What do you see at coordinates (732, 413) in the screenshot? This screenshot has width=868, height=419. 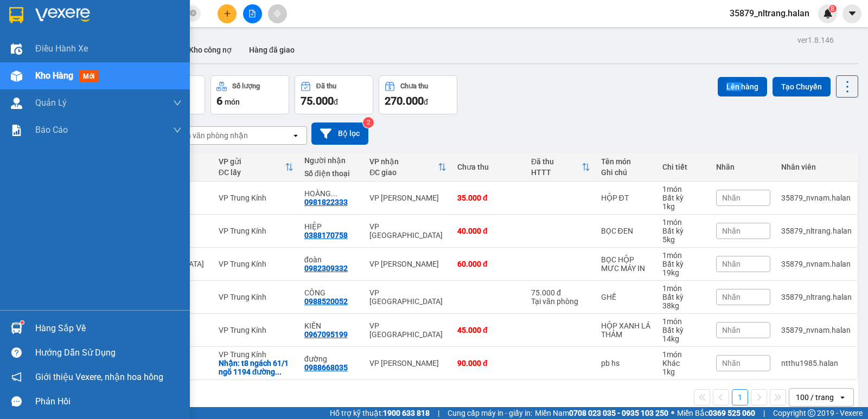 I see `strong: 0369 525 060` at bounding box center [732, 413].